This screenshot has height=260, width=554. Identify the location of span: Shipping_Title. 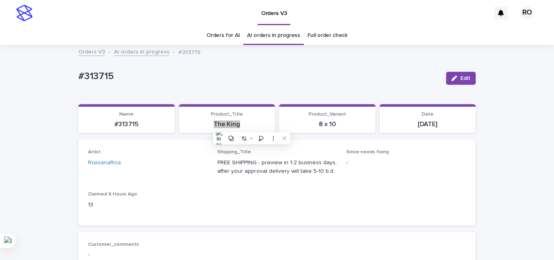
(234, 152).